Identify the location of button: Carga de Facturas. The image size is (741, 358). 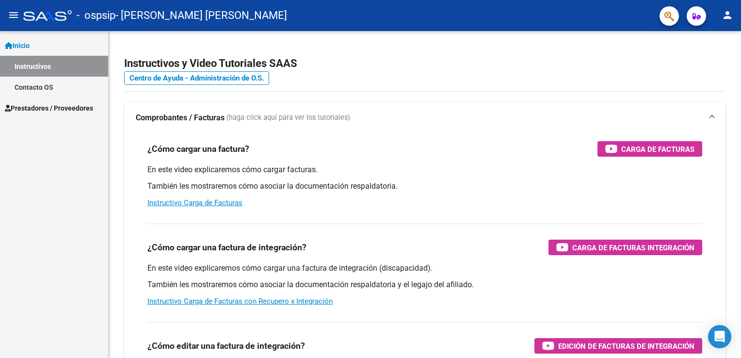
(650, 149).